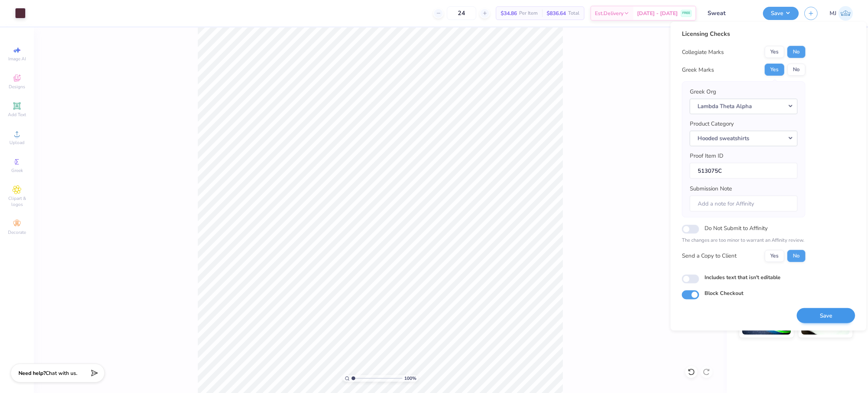 The image size is (868, 393). Describe the element at coordinates (17, 142) in the screenshot. I see `span: Upload` at that location.